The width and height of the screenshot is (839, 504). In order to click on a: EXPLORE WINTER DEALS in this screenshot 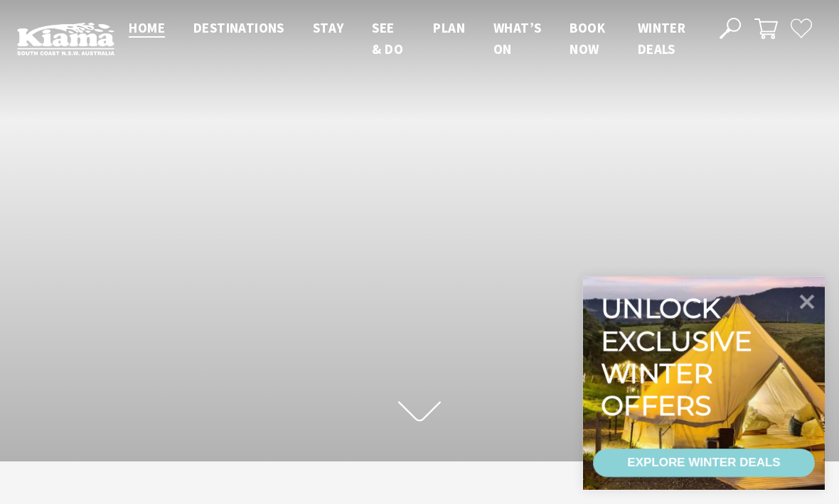, I will do `click(704, 463)`.